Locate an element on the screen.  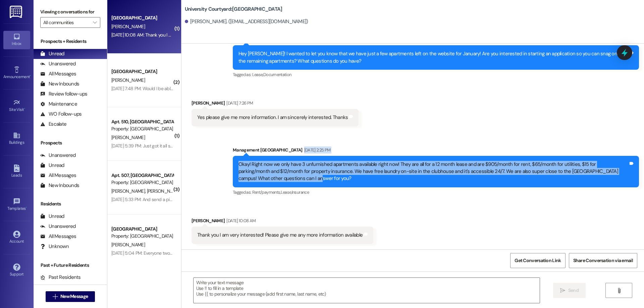
a: Account is located at coordinates (17, 238).